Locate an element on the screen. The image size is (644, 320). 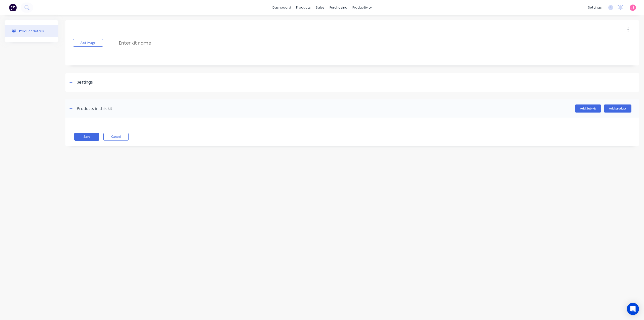
span: JB is located at coordinates (633, 8).